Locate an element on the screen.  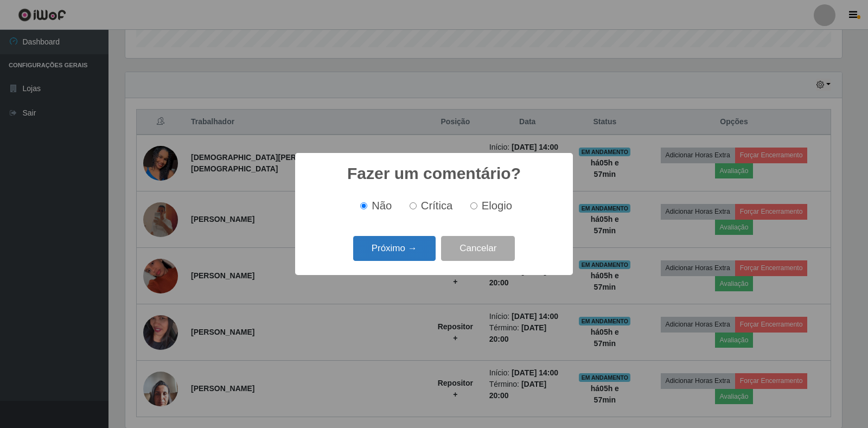
input: Crítica is located at coordinates (413, 206).